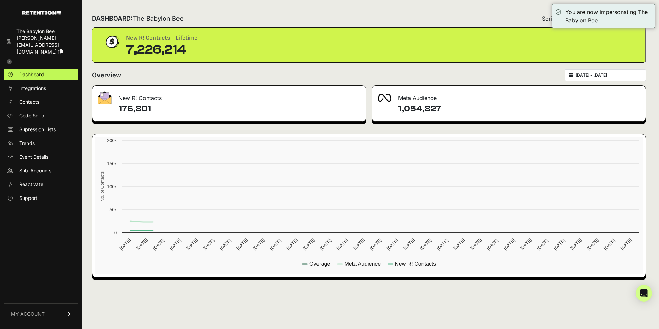 The image size is (659, 329). I want to click on img: Retention.com, so click(42, 13).